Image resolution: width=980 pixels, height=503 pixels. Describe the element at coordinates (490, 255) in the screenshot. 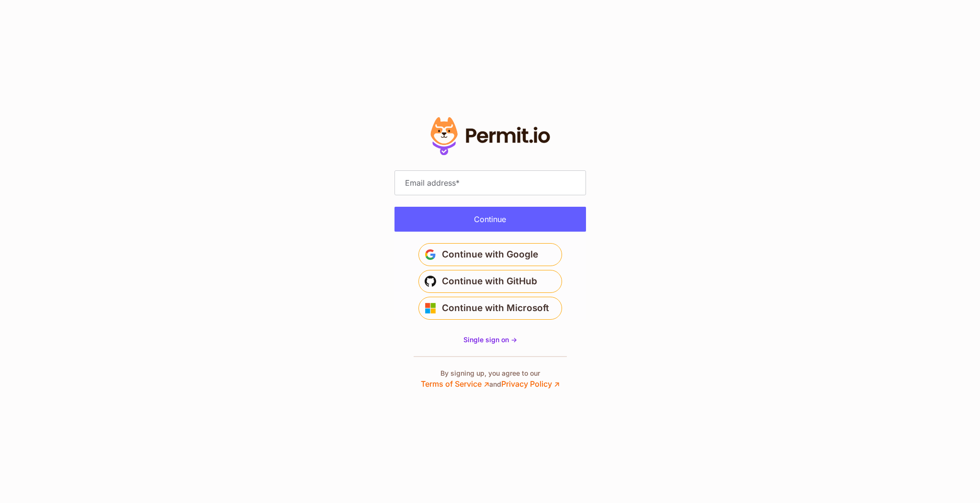

I see `button: Continue with Google` at that location.